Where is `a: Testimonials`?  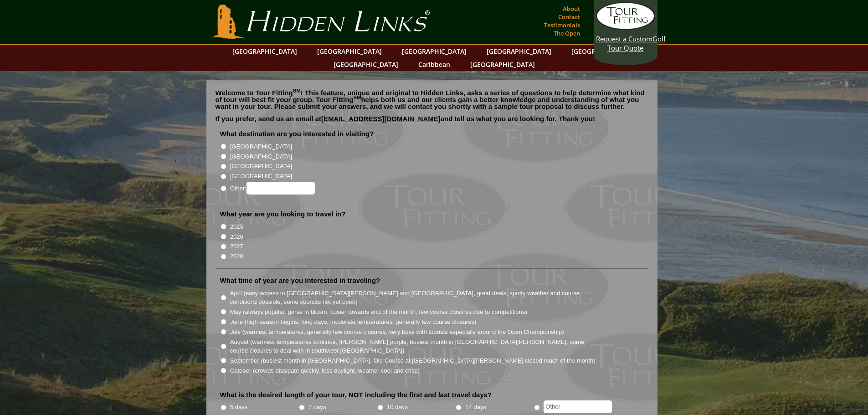
a: Testimonials is located at coordinates (562, 25).